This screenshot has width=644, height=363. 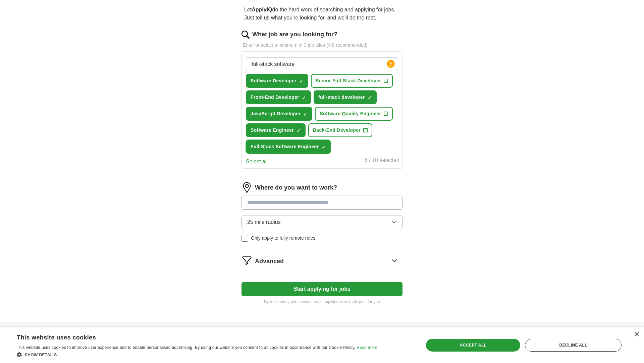 I want to click on div: Decline all, so click(x=573, y=345).